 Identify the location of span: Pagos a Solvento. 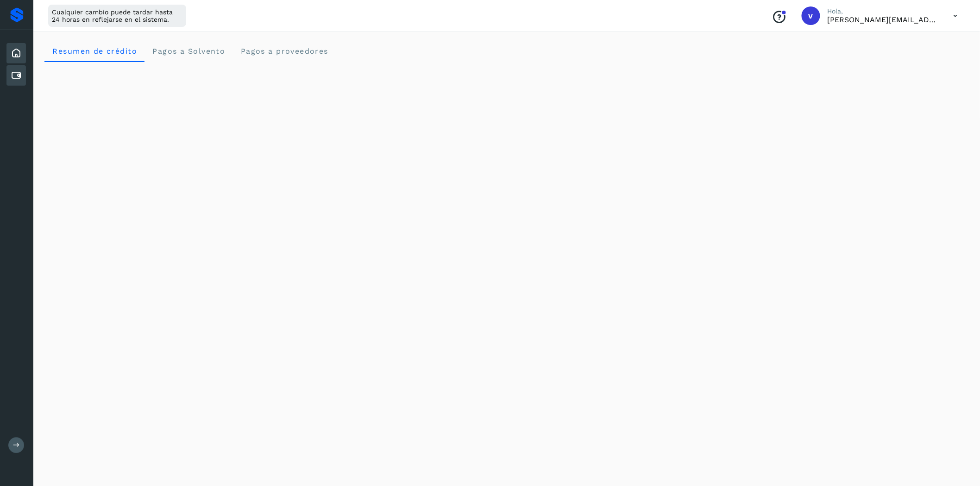
(188, 51).